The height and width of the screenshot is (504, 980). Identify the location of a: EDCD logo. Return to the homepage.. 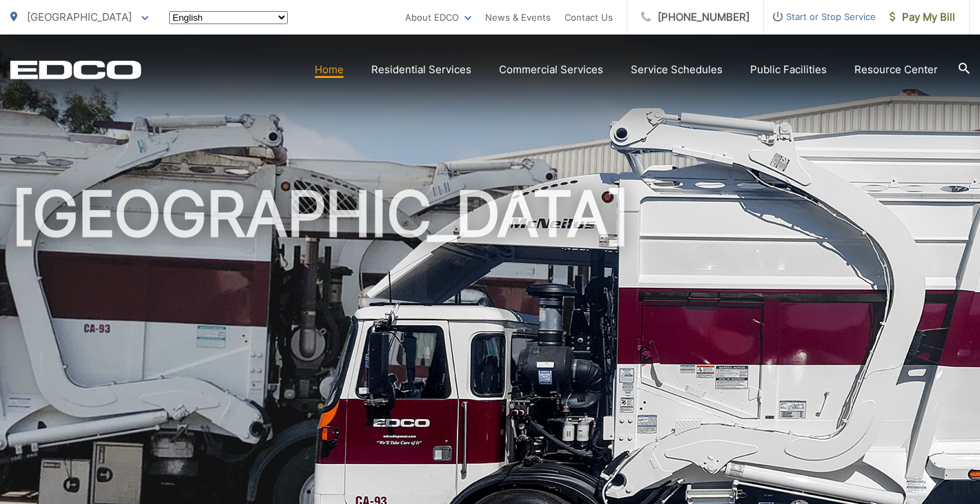
(76, 69).